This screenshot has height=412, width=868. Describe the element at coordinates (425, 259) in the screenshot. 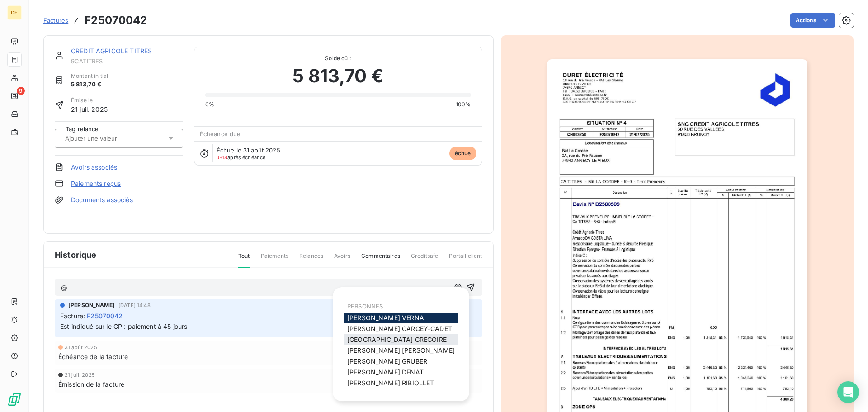

I see `span: Creditsafe` at that location.